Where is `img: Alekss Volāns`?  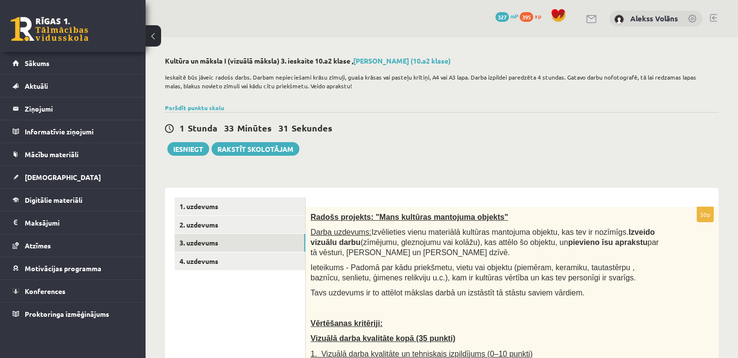 img: Alekss Volāns is located at coordinates (619, 19).